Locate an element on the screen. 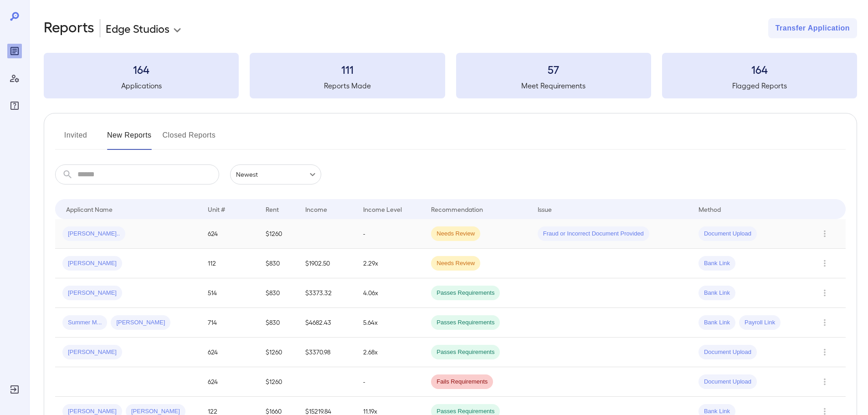  span: Summer M... is located at coordinates (85, 322).